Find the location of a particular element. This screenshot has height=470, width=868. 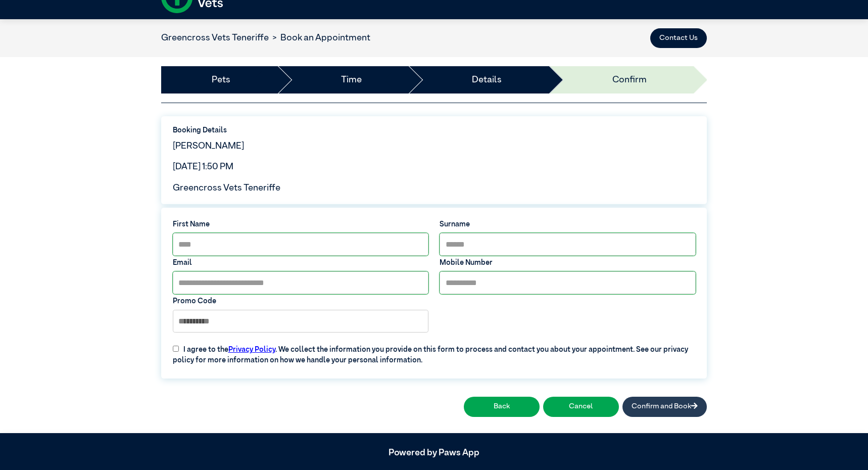

button: Confirm and Book is located at coordinates (665, 407).